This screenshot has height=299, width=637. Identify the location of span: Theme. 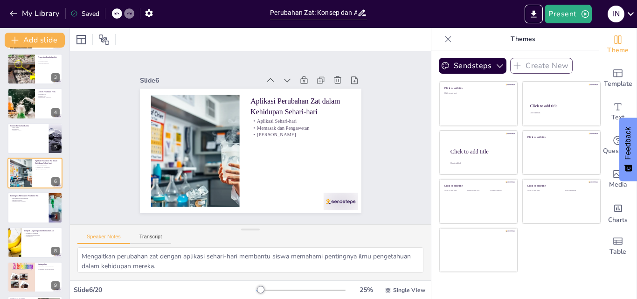
(618, 50).